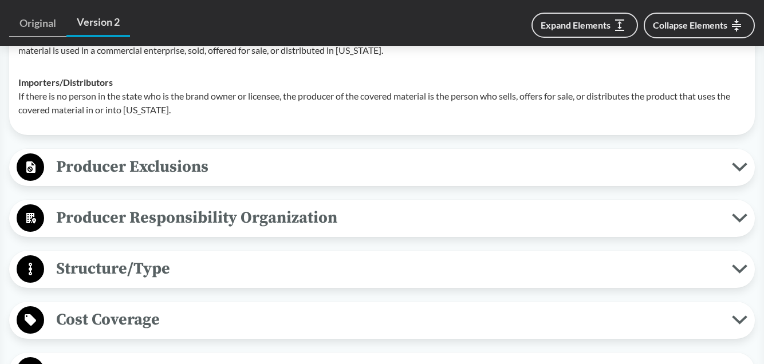 This screenshot has height=364, width=764. I want to click on span: Structure/Type, so click(388, 269).